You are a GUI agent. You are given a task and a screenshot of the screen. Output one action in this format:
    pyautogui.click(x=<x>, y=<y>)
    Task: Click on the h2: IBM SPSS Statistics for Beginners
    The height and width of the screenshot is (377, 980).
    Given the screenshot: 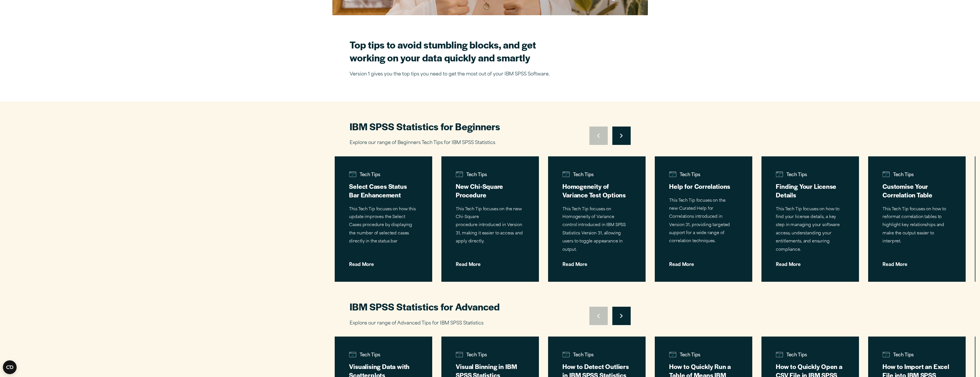 What is the action you would take?
    pyautogui.click(x=450, y=126)
    